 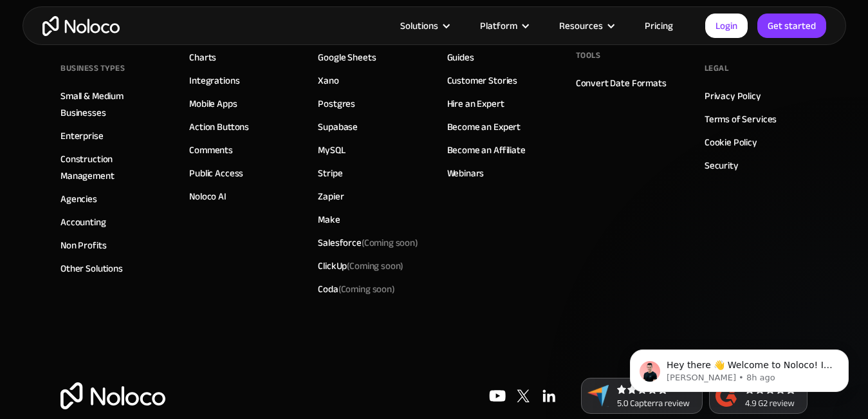 I want to click on a: Convert Date Formats, so click(x=621, y=83).